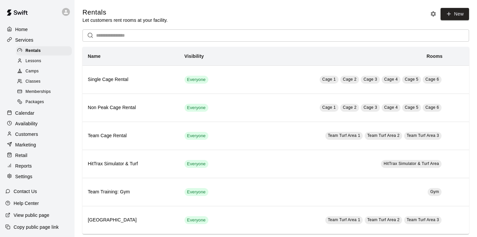 This screenshot has height=237, width=477. What do you see at coordinates (33, 61) in the screenshot?
I see `span: Lessons` at bounding box center [33, 61].